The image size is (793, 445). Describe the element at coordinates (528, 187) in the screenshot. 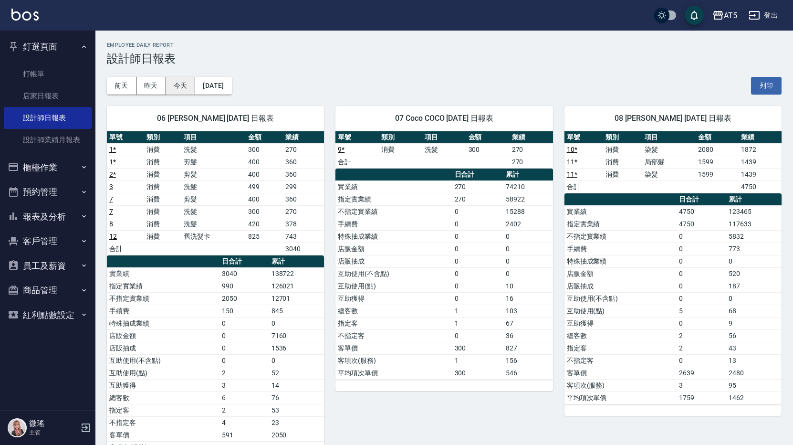

I see `td: 74210` at that location.